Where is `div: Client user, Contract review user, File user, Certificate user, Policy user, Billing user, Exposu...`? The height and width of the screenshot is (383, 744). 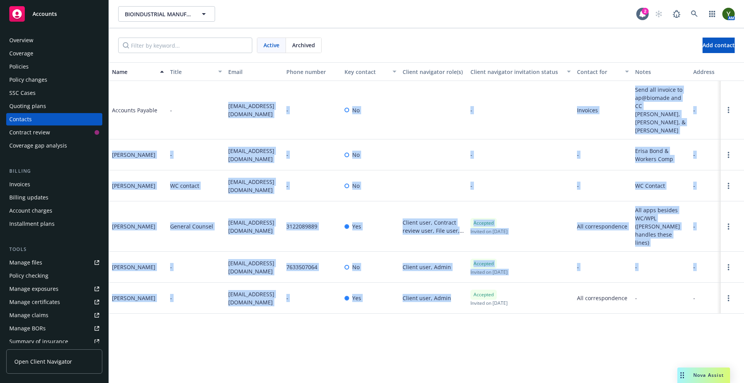 div: Client user, Contract review user, File user, Certificate user, Policy user, Billing user, Exposu... is located at coordinates (433, 227).